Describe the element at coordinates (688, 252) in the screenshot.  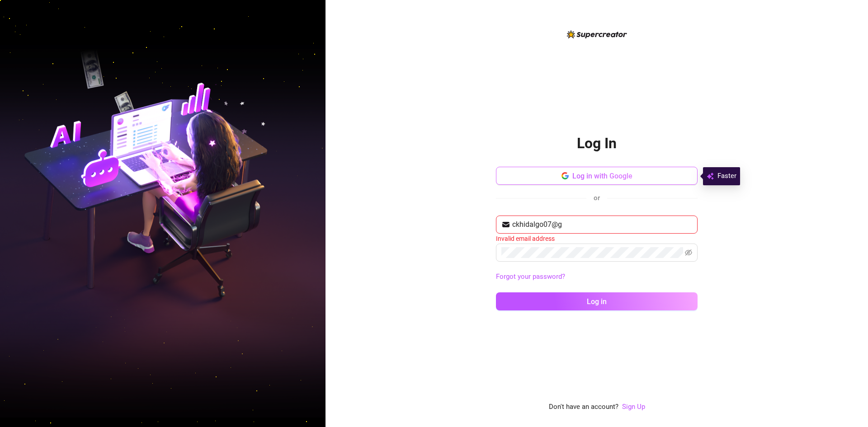
I see `span: eye-invisible` at that location.